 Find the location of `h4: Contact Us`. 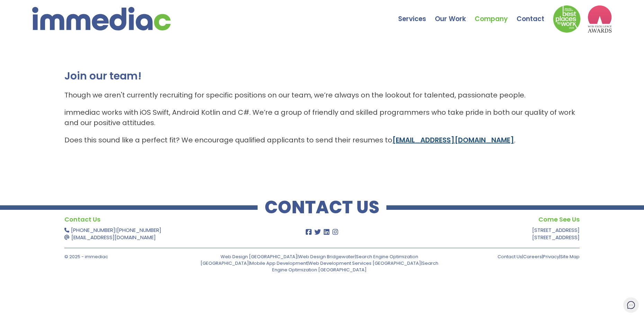

h4: Contact Us is located at coordinates (169, 220).